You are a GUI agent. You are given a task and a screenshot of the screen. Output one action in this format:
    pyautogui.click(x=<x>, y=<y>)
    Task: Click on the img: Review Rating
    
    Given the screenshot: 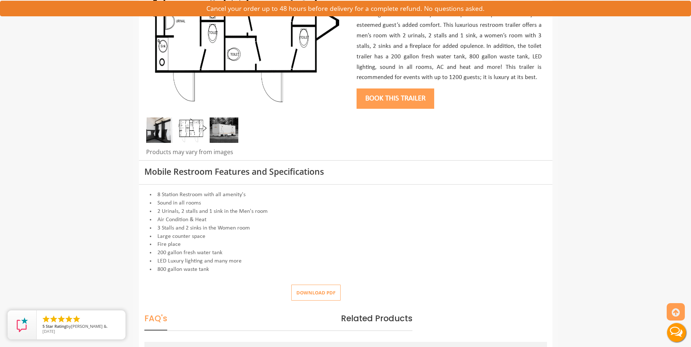 What is the action you would take?
    pyautogui.click(x=22, y=325)
    